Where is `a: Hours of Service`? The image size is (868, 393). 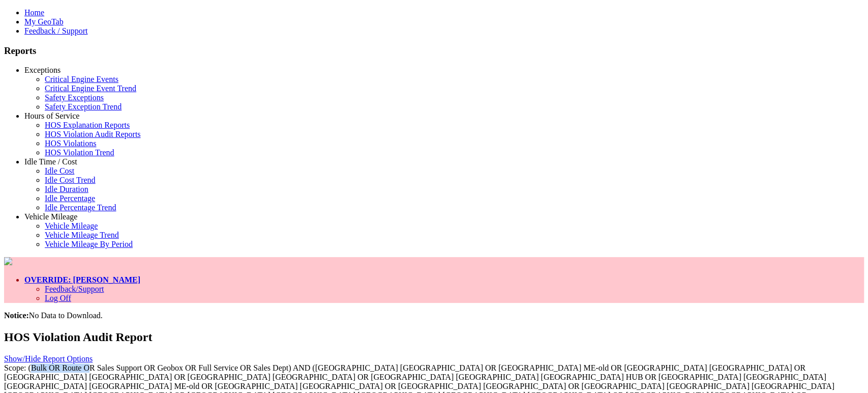 a: Hours of Service is located at coordinates (52, 116).